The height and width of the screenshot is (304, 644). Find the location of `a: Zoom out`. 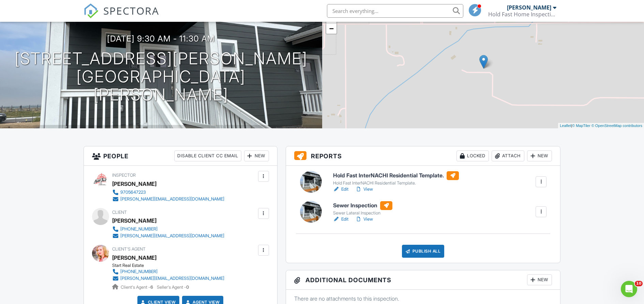

a: Zoom out is located at coordinates (331, 29).